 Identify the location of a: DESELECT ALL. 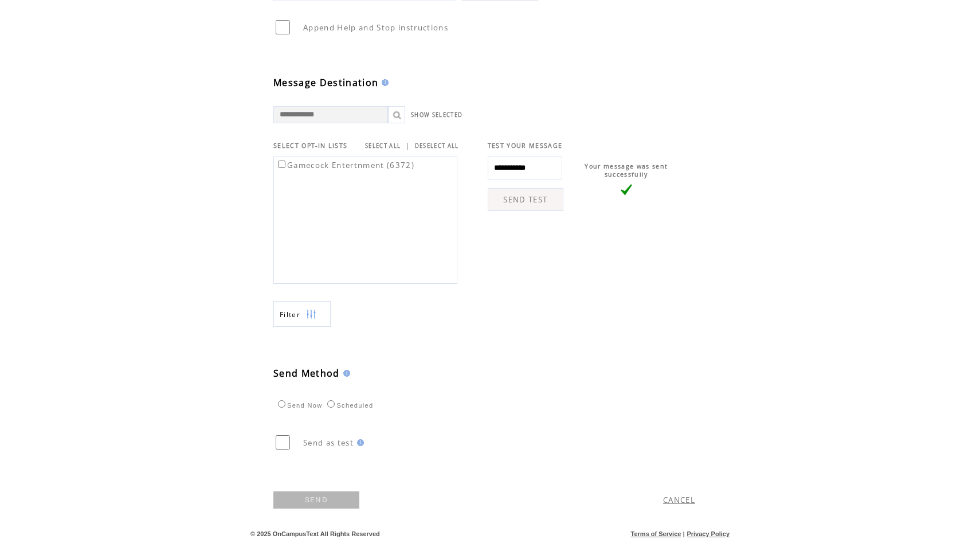
(436, 146).